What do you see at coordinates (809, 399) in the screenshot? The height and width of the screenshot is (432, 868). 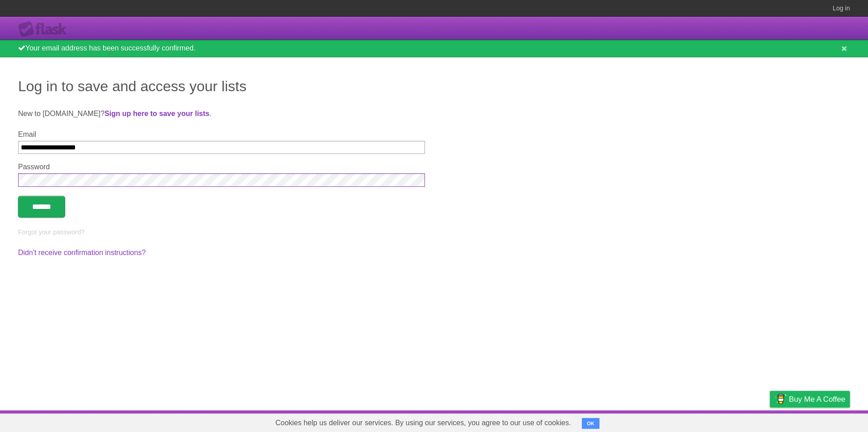 I see `a: Buy me a coffee` at bounding box center [809, 399].